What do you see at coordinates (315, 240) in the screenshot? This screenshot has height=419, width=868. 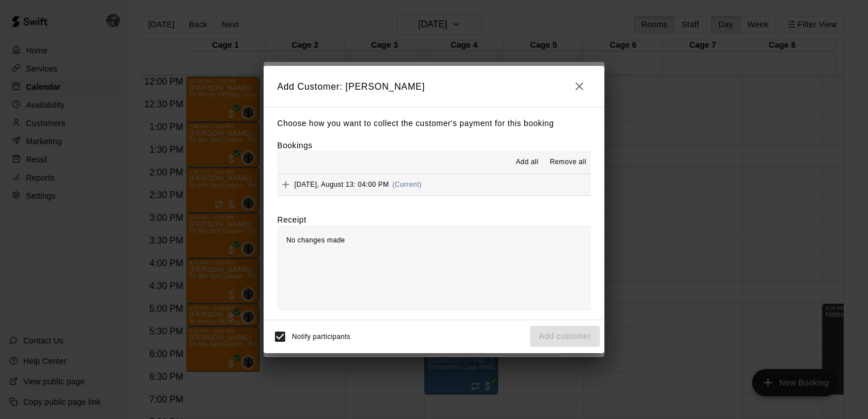 I see `span: No changes made` at bounding box center [315, 240].